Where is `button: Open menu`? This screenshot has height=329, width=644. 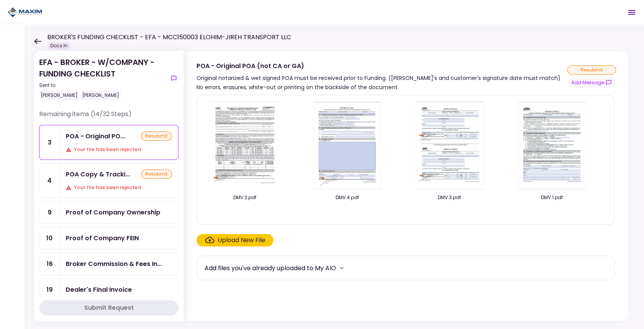
button: Open menu is located at coordinates (631, 13).